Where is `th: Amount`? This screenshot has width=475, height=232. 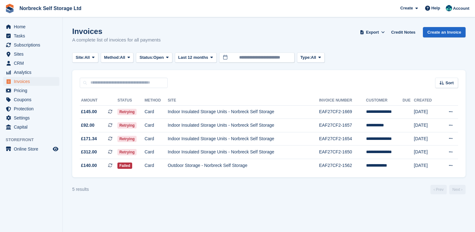 th: Amount is located at coordinates (99, 101).